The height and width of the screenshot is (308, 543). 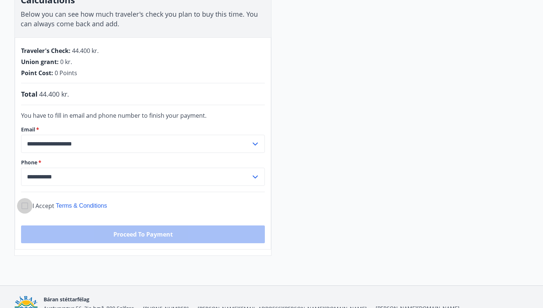 I want to click on span: 0 kr., so click(x=66, y=62).